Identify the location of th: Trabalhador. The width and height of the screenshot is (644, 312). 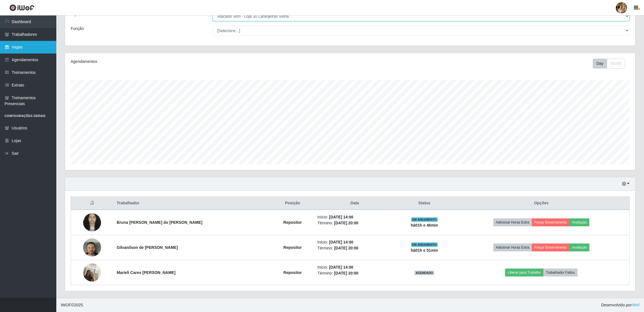
(193, 203).